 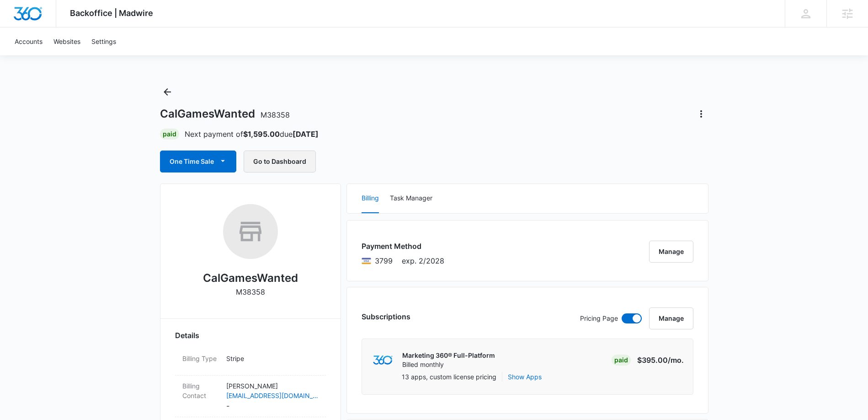 What do you see at coordinates (251, 134) in the screenshot?
I see `p: Next payment of due` at bounding box center [251, 134].